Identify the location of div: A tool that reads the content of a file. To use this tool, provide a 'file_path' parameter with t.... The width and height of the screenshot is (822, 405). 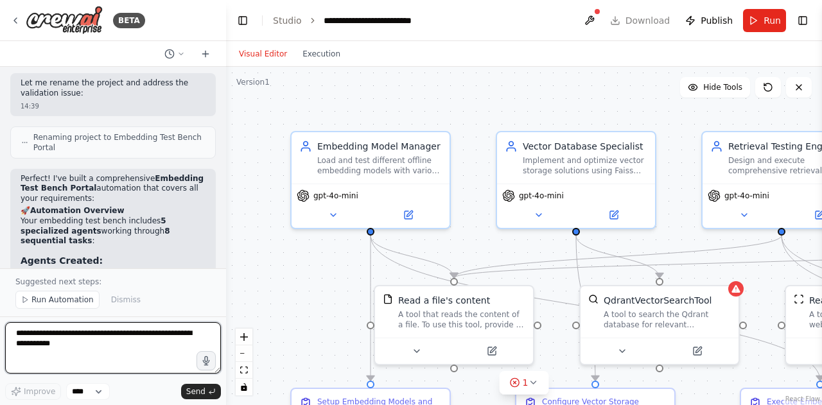
(461, 320).